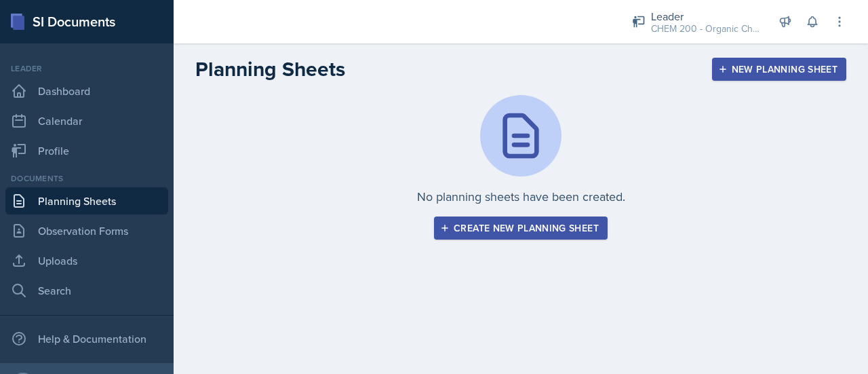 This screenshot has width=868, height=374. What do you see at coordinates (87, 291) in the screenshot?
I see `a: Search` at bounding box center [87, 291].